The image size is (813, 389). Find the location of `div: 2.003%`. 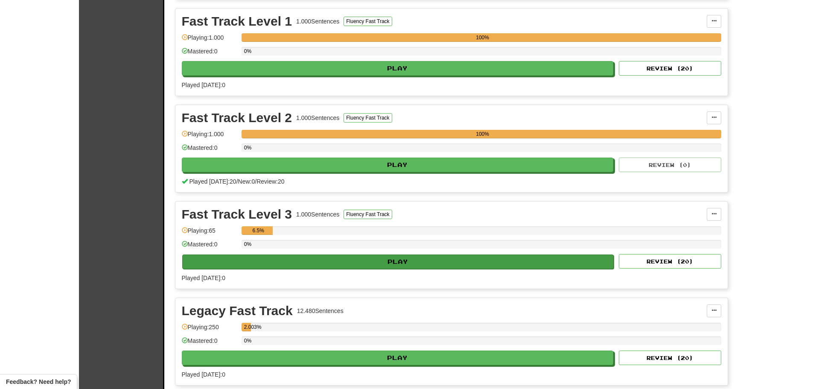

div: 2.003% is located at coordinates (248, 327).